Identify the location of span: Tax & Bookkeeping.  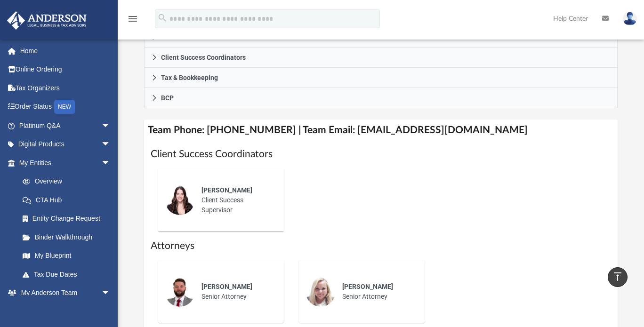
(189, 78).